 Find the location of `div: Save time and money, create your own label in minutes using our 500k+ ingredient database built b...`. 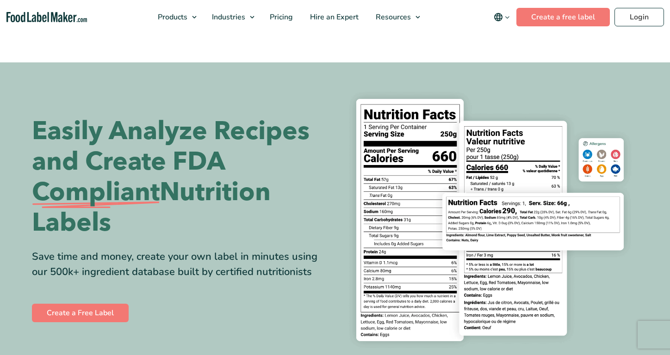

div: Save time and money, create your own label in minutes using our 500k+ ingredient database built b... is located at coordinates (180, 265).